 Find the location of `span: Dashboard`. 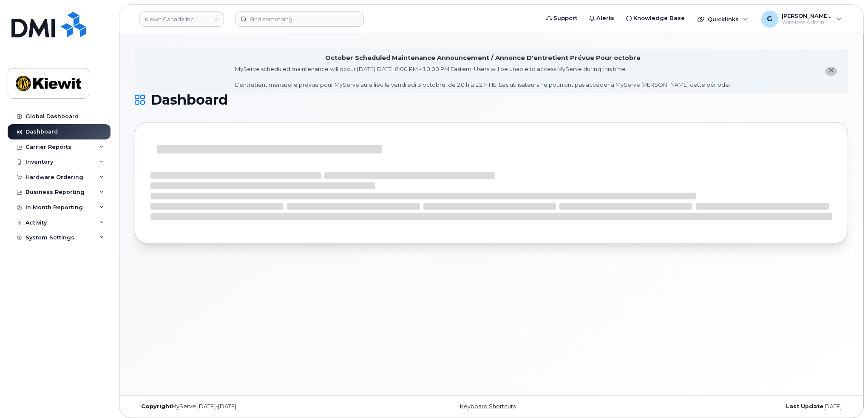

span: Dashboard is located at coordinates (189, 100).